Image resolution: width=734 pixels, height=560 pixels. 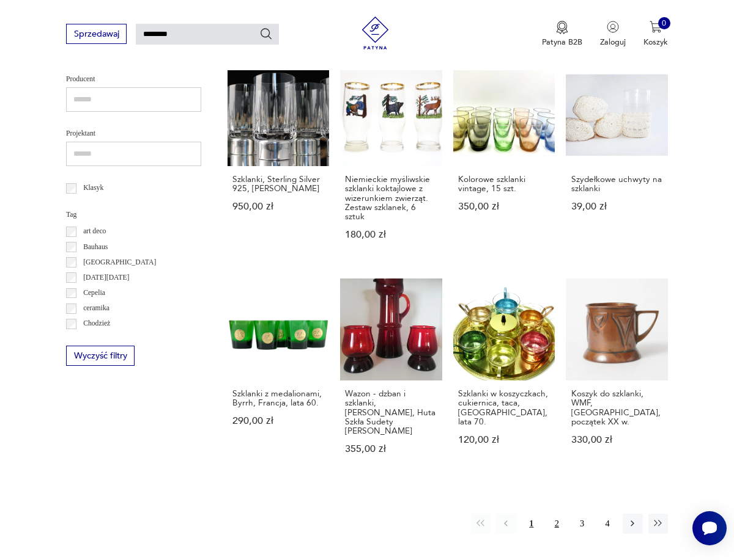 What do you see at coordinates (532, 524) in the screenshot?
I see `button: 1` at bounding box center [532, 524].